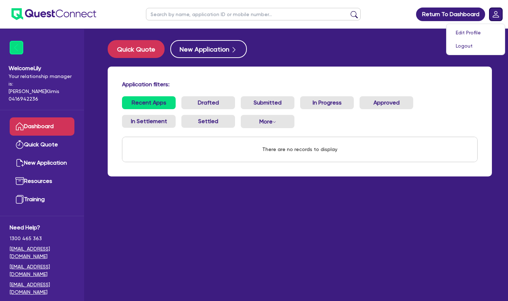  What do you see at coordinates (42, 238) in the screenshot?
I see `span: 1300 465 363` at bounding box center [42, 238].